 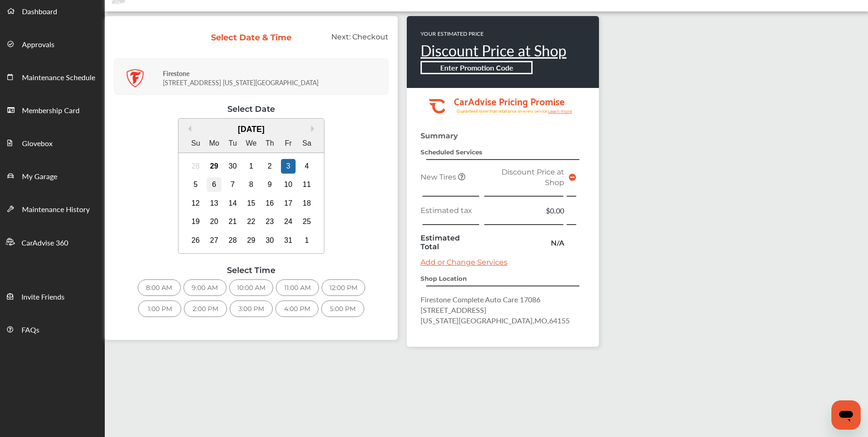 What do you see at coordinates (270, 203) in the screenshot?
I see `div: Choose Thursday, October 16th, 2025` at bounding box center [270, 203].